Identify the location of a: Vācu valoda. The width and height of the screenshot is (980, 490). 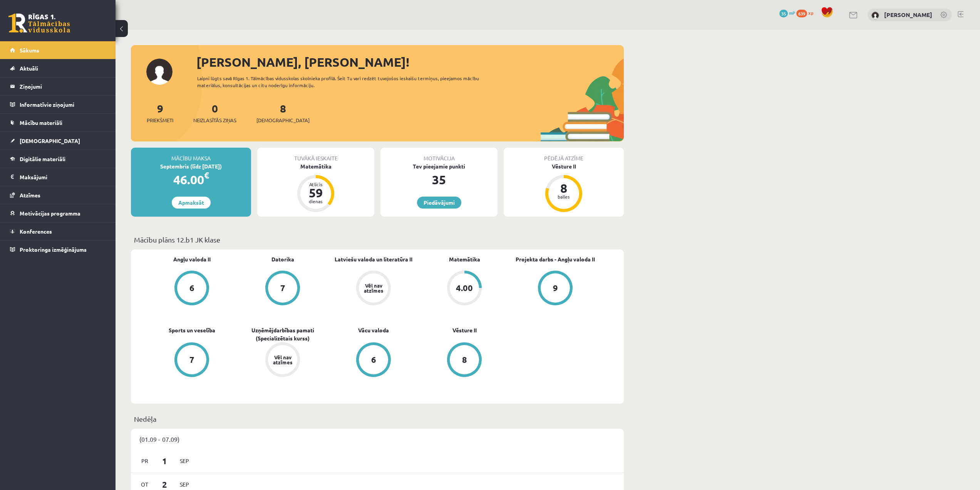
(373, 330).